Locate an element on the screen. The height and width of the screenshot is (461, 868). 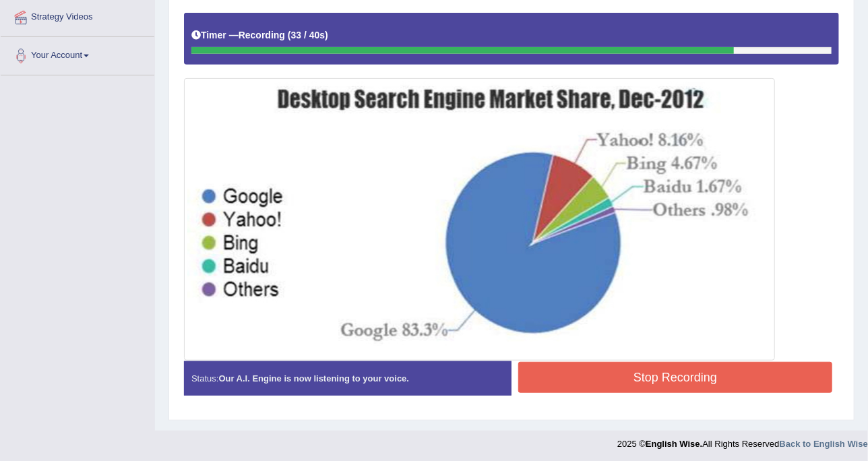
b: Recording is located at coordinates (261, 35).